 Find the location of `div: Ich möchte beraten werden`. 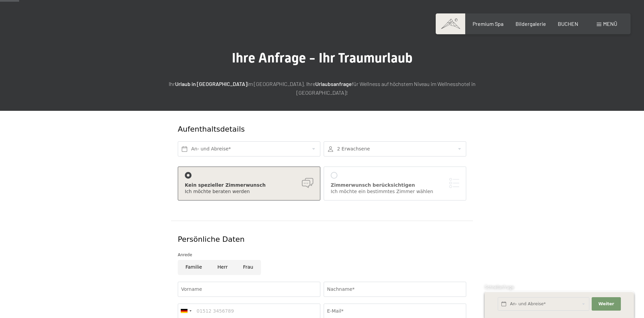

div: Ich möchte beraten werden is located at coordinates (249, 192).